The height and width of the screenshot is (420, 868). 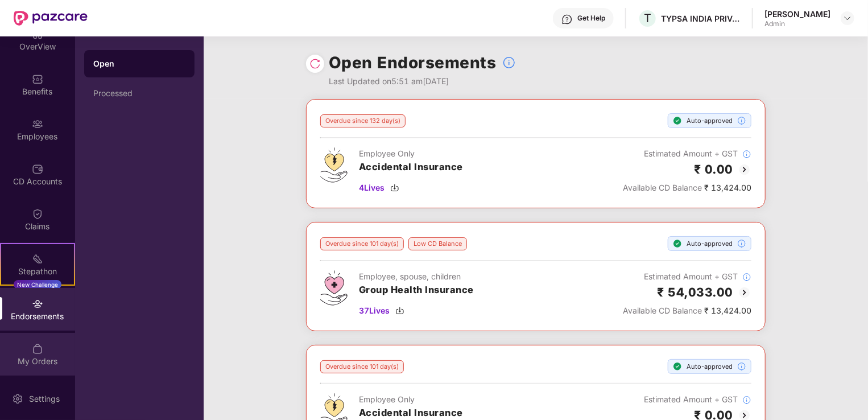 I want to click on img: svg+xml;base64,PHN2ZyBpZD0iQ0RfQWNjb3VudHMiIGRhdGEtbmFtZT0iQ0QgQWNjb3VudHMiIHhtbG5zPSJodHRwOi8vd3..., so click(x=37, y=169).